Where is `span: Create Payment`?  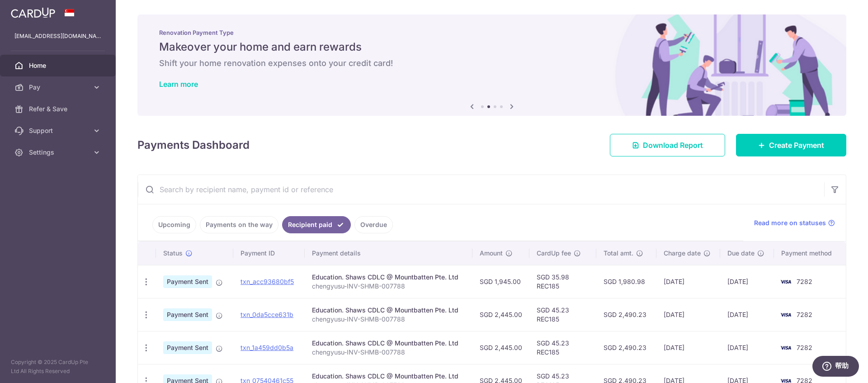
span: Create Payment is located at coordinates (796, 145).